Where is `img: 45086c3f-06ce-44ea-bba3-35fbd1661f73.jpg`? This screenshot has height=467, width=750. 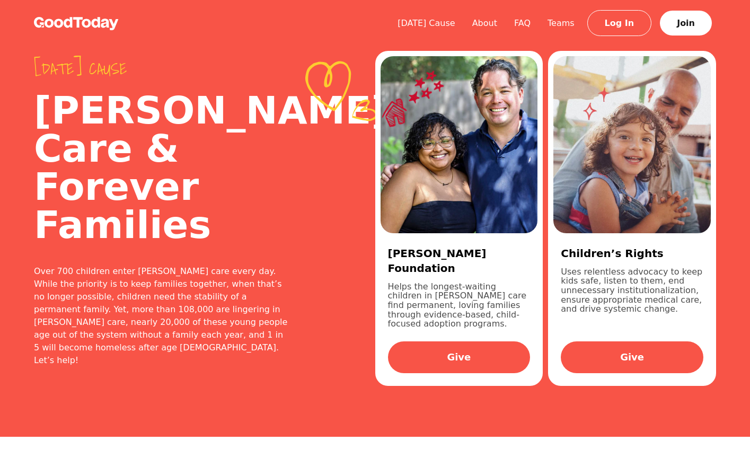 img: 45086c3f-06ce-44ea-bba3-35fbd1661f73.jpg is located at coordinates (459, 145).